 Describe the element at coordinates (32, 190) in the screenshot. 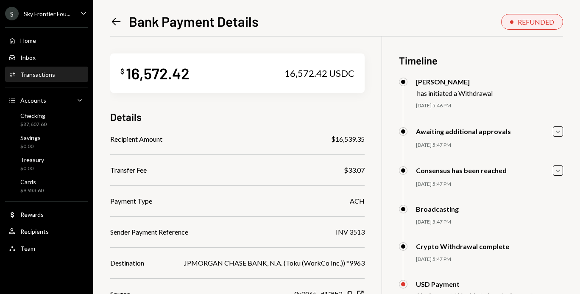

I see `div: $9,933.60` at that location.